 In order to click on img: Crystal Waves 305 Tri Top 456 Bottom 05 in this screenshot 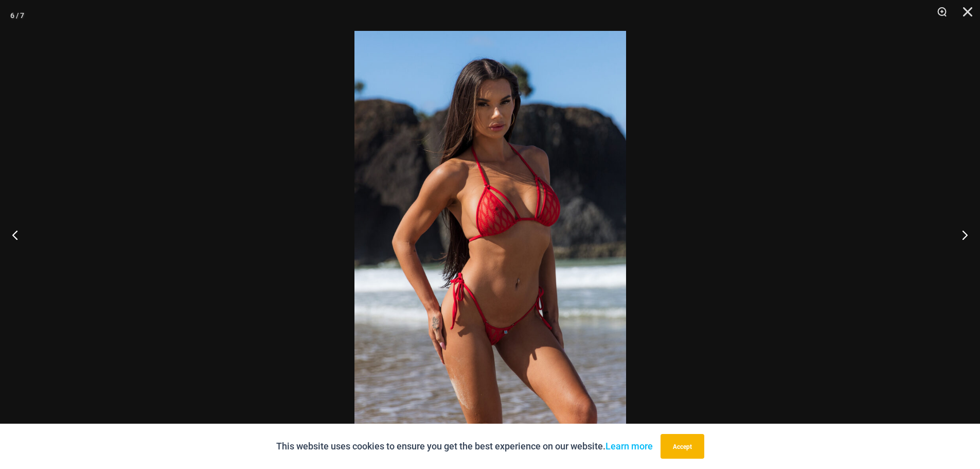, I will do `click(490, 234)`.